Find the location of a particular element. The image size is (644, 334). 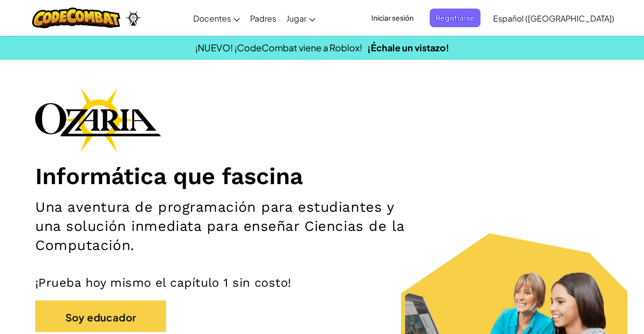

font: Iniciar sesión is located at coordinates (392, 18).